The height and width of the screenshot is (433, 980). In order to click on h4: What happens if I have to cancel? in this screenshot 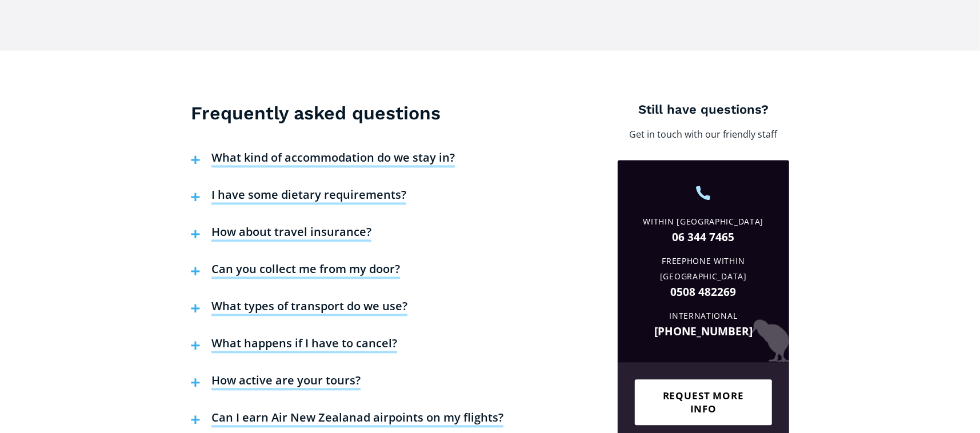, I will do `click(304, 345)`.